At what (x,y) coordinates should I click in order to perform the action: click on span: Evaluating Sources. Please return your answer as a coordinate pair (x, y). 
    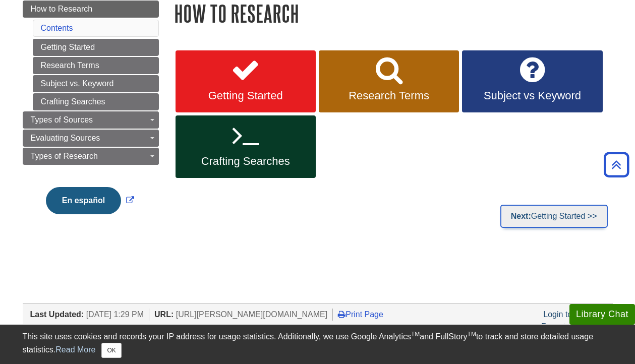
    Looking at the image, I should click on (66, 138).